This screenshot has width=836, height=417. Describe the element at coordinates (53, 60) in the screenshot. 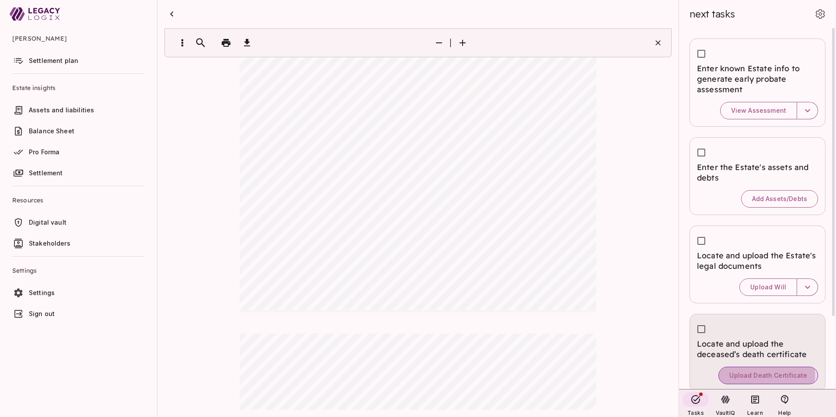

I see `span: Settlement plan` at that location.